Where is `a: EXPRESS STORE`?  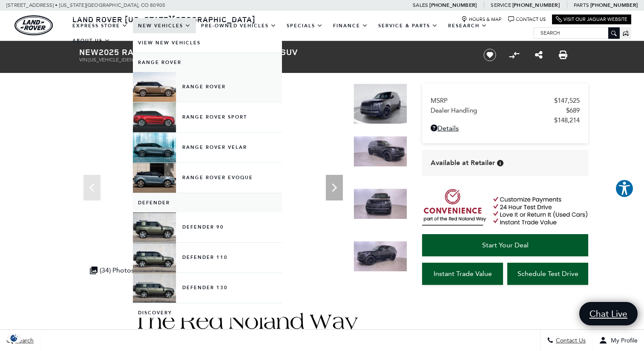 a: EXPRESS STORE is located at coordinates (100, 25).